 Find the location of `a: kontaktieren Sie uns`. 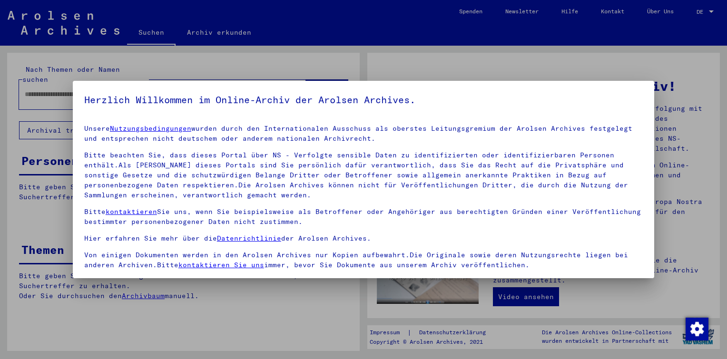

a: kontaktieren Sie uns is located at coordinates (221, 265).